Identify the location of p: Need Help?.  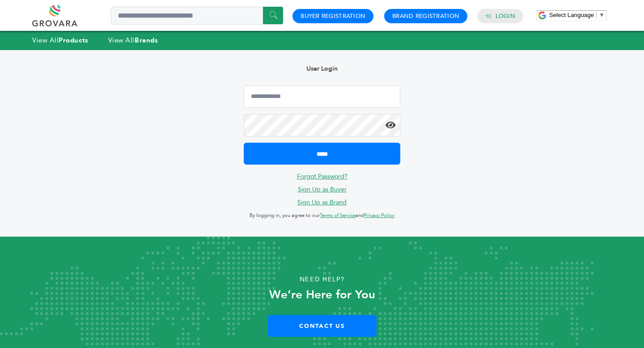
(322, 279).